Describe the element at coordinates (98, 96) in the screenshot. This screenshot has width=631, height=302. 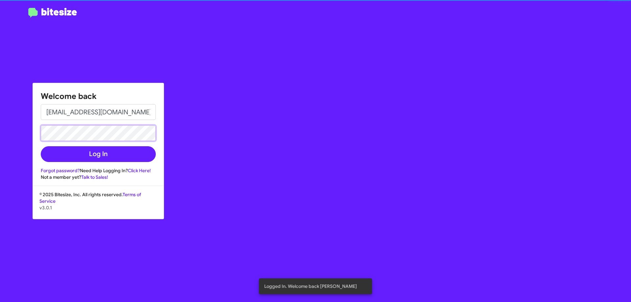
I see `h1: Welcome back` at that location.